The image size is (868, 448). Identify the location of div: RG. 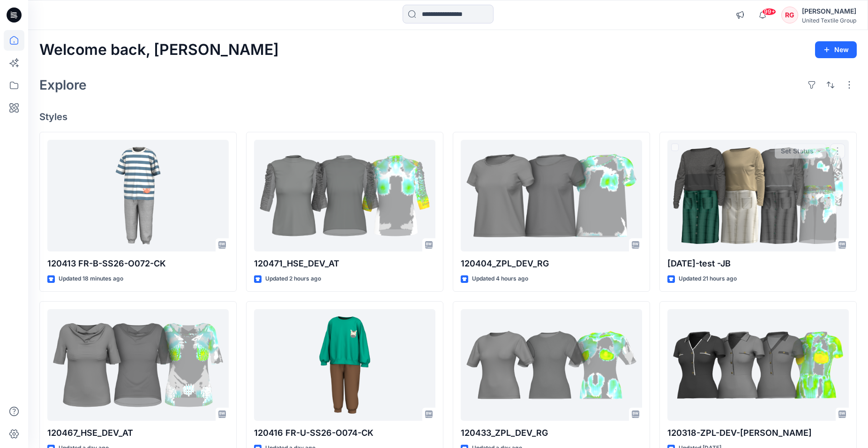
(790, 15).